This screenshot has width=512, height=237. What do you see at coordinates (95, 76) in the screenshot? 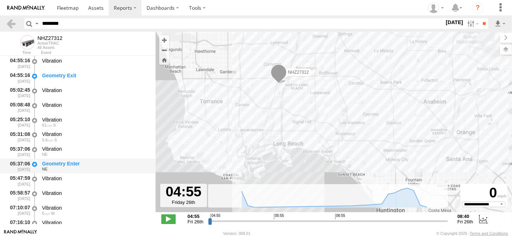
I see `div: Geometry Exit` at bounding box center [95, 76].